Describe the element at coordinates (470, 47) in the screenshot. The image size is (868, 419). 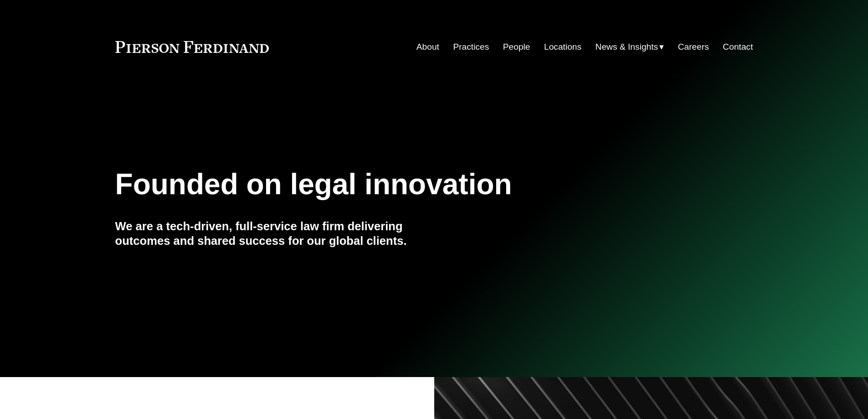
I see `a: Practices` at that location.